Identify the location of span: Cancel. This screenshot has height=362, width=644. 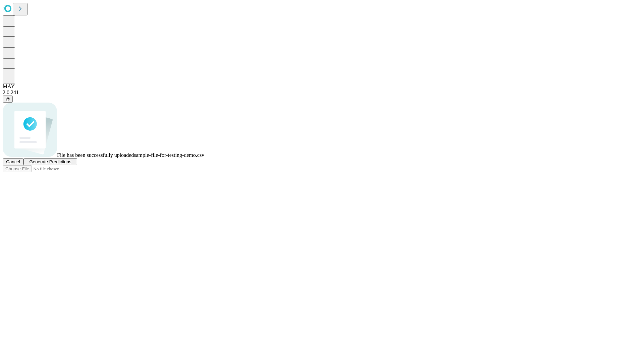
(13, 162).